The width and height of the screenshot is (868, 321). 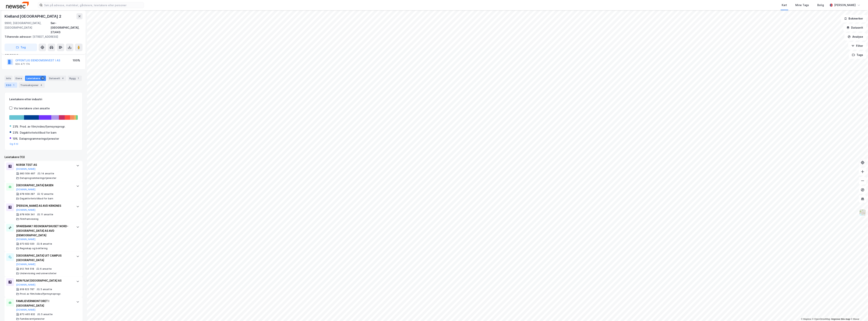 What do you see at coordinates (854, 18) in the screenshot?
I see `button: Bokmerker` at bounding box center [854, 18].